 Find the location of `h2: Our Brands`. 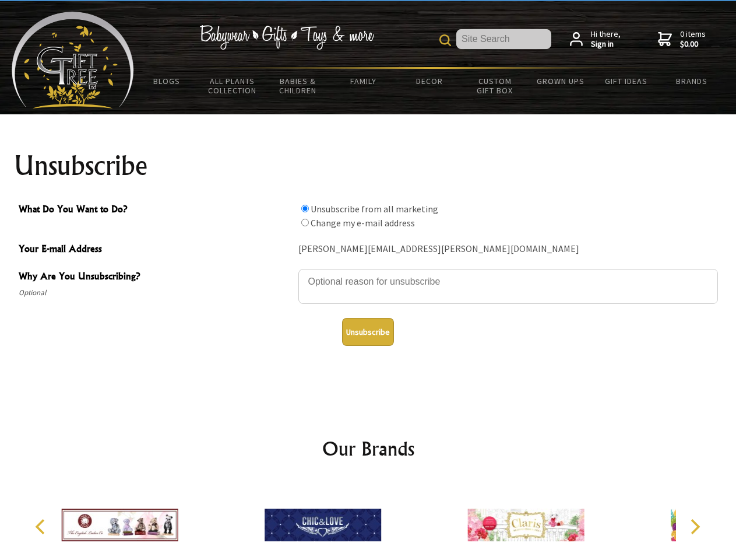

h2: Our Brands is located at coordinates (368, 448).